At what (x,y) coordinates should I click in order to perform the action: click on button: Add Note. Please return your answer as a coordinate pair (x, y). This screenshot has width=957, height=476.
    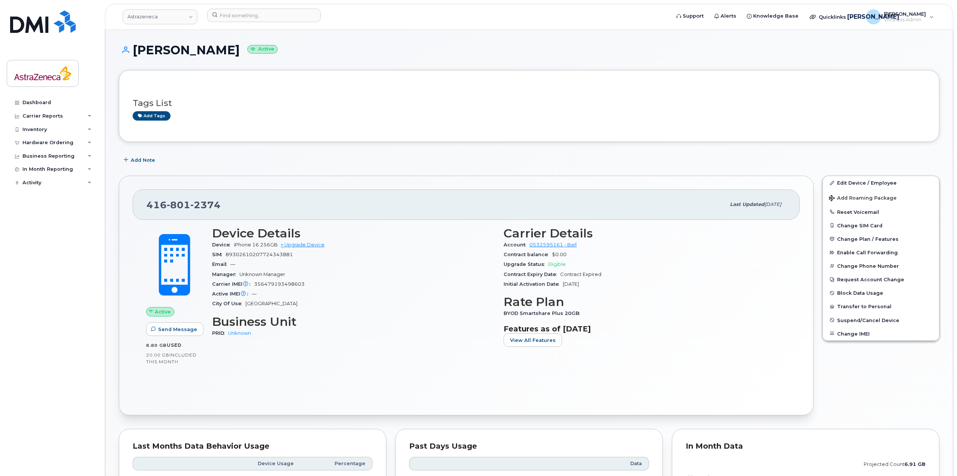
    Looking at the image, I should click on (140, 160).